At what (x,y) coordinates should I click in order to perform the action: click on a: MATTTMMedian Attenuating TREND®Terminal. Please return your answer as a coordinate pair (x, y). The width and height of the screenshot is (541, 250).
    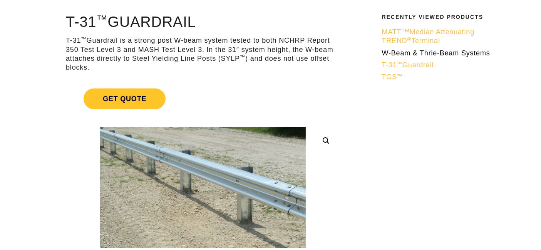
    Looking at the image, I should click on (436, 37).